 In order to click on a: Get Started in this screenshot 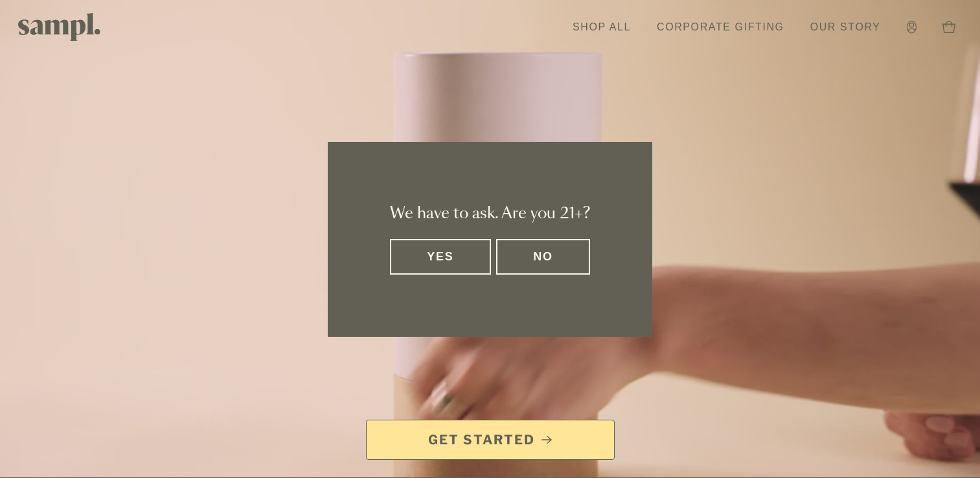, I will do `click(491, 440)`.